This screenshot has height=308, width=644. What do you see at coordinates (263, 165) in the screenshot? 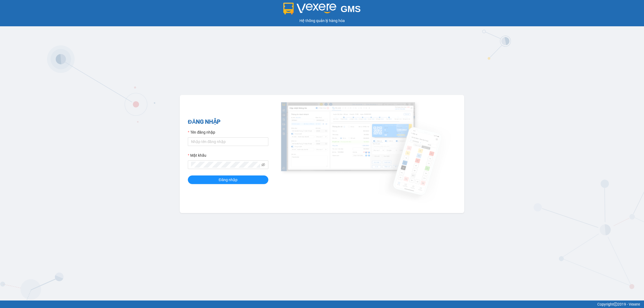
I see `span: eye-invisible` at bounding box center [263, 165].